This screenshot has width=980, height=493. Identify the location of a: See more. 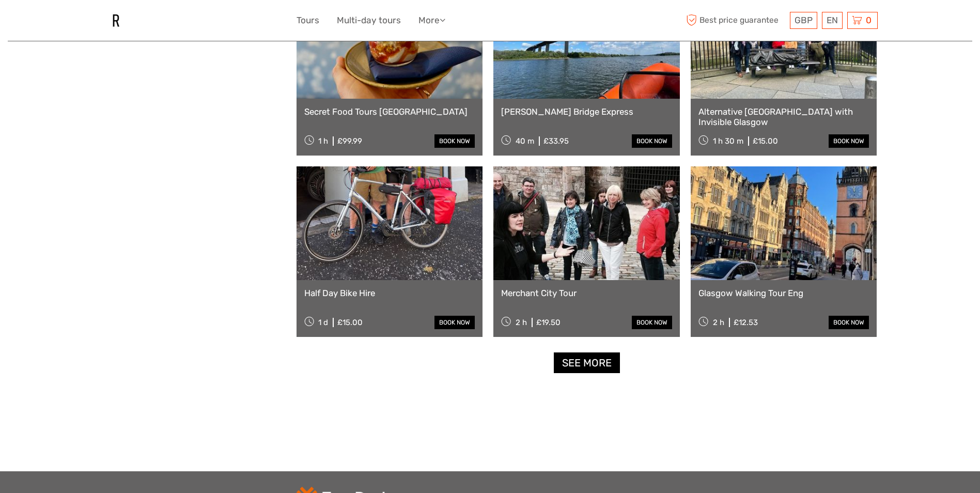
(587, 363).